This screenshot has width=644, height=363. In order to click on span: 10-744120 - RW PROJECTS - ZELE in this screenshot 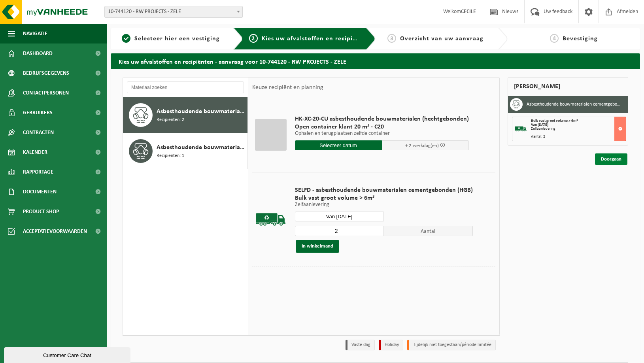, I will do `click(173, 12)`.